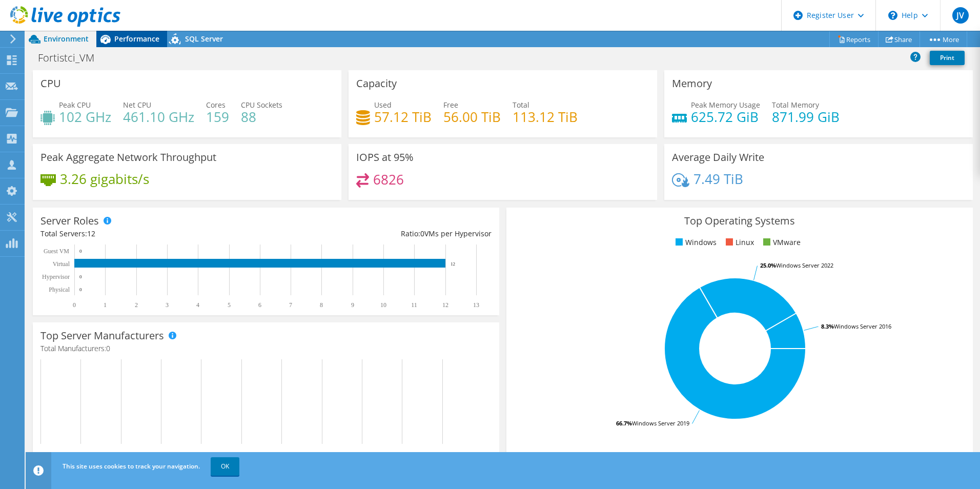  What do you see at coordinates (218, 117) in the screenshot?
I see `h4: 159` at bounding box center [218, 117].